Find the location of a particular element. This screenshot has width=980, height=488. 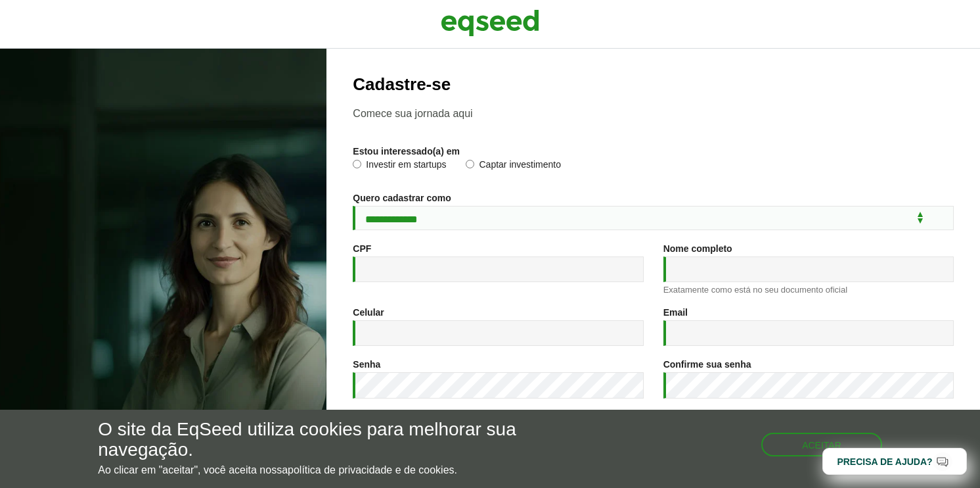

h5: O site da EqSeed utiliza cookies para melhorar sua navegação. is located at coordinates (333, 440).